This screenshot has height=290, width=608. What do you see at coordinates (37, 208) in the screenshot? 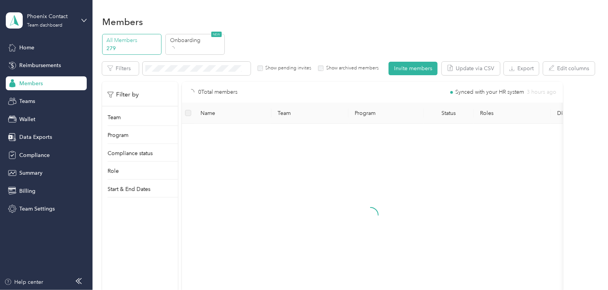
I see `span: Team Settings` at bounding box center [37, 208].